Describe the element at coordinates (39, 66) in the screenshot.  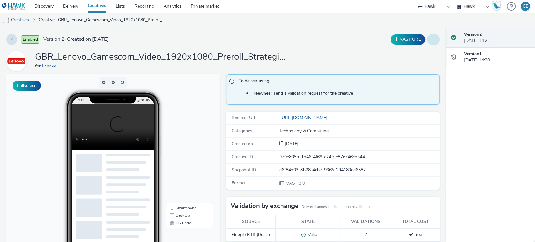
I see `span: for` at that location.